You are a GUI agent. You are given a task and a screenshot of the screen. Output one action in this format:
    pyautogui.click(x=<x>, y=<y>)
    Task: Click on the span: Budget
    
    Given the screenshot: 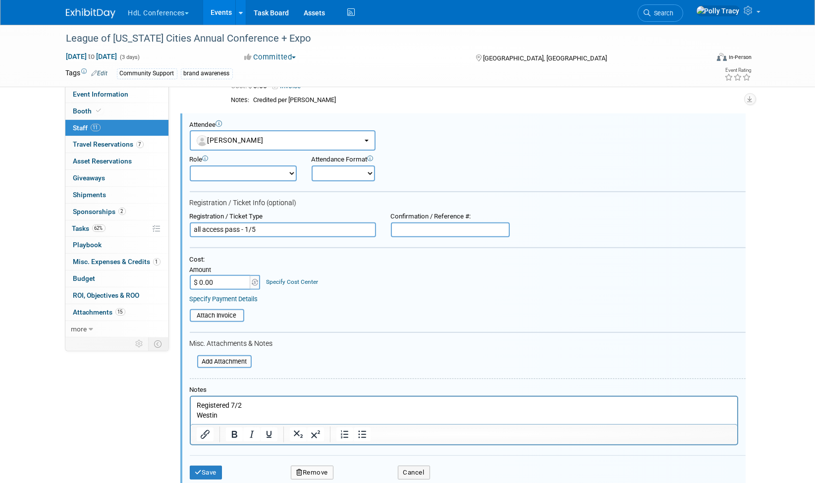 What is the action you would take?
    pyautogui.click(x=84, y=278)
    